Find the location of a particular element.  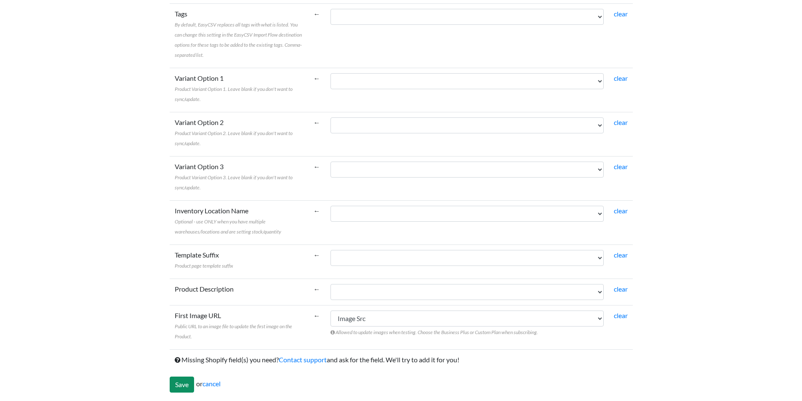

span: Product Variant Option 1. Leave blank if you don't want to sync/update. is located at coordinates (234, 94).